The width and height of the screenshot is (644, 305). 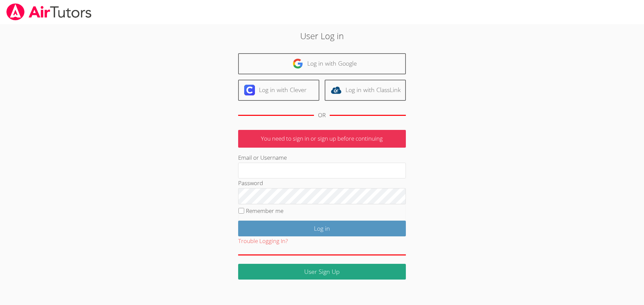 I want to click on a: Log in with ClassLink, so click(x=365, y=90).